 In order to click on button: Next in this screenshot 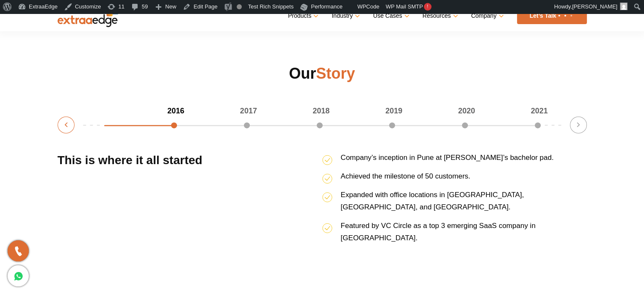, I will do `click(578, 125)`.